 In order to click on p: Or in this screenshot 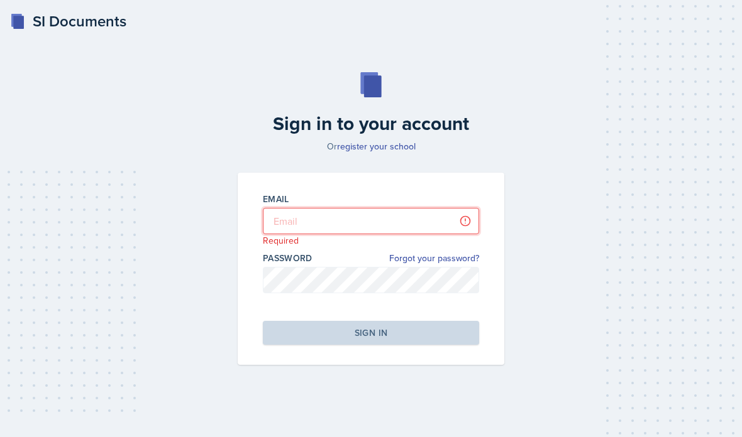, I will do `click(371, 146)`.